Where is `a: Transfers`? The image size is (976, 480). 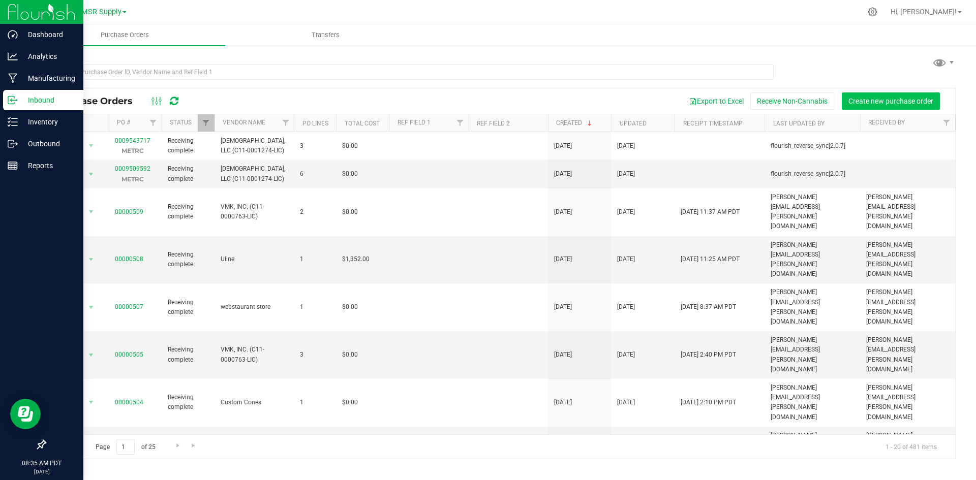 a: Transfers is located at coordinates (325, 35).